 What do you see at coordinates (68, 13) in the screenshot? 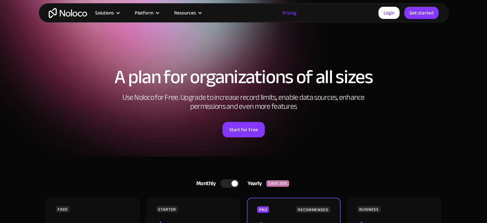
I see `a: home` at bounding box center [68, 13].